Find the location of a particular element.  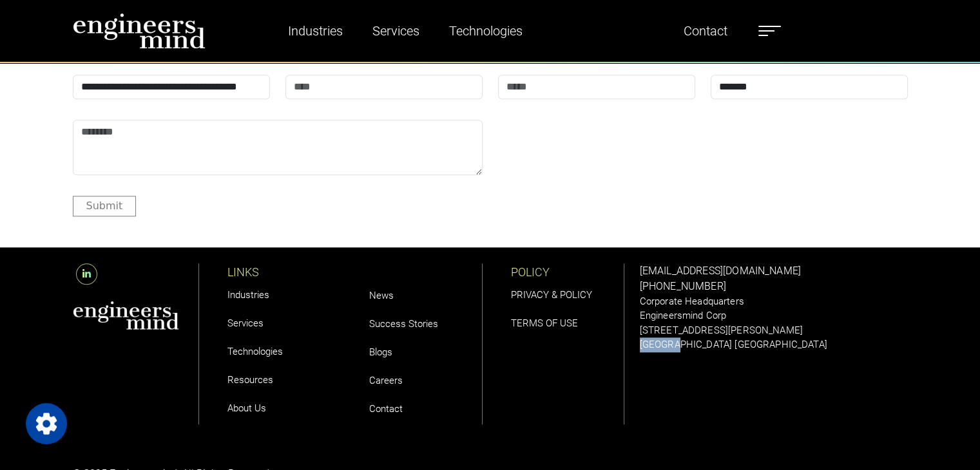

a: Resources is located at coordinates (250, 380).